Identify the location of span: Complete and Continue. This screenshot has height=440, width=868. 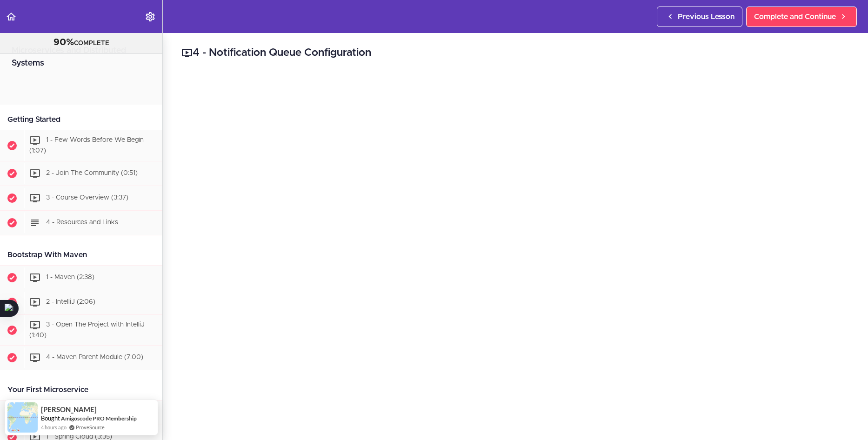
(795, 17).